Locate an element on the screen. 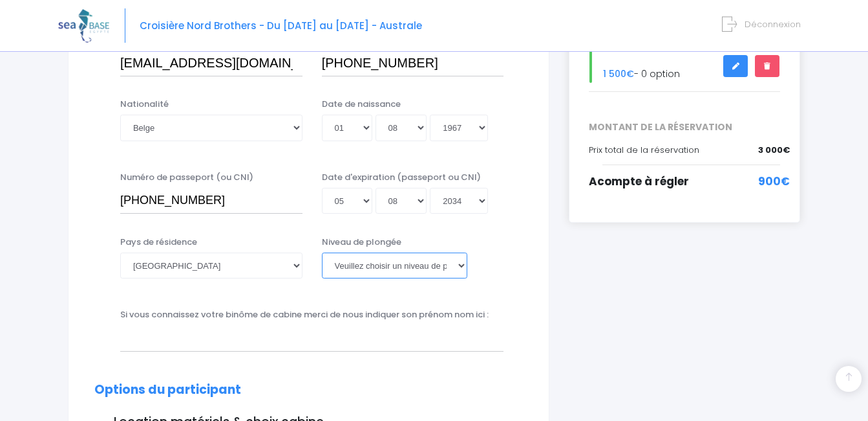 This screenshot has width=868, height=421. span: 1 500€ is located at coordinates (618, 74).